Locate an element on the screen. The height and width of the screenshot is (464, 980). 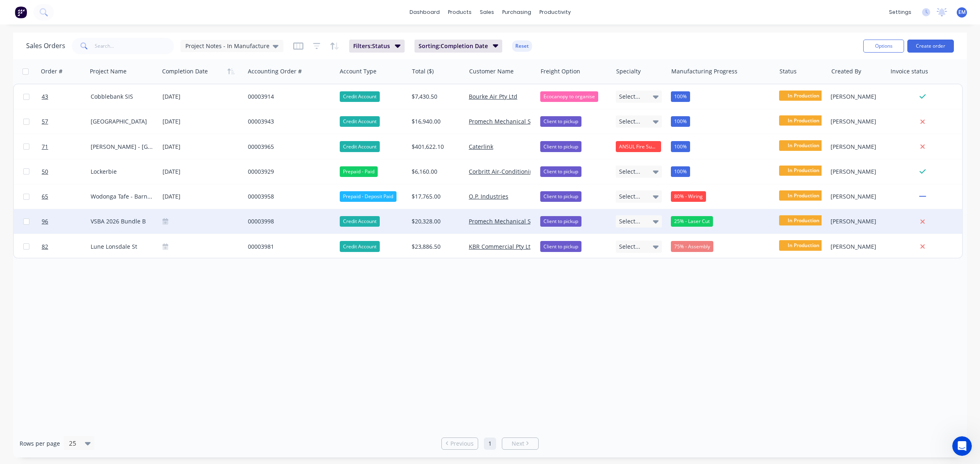
button: Filters:Status is located at coordinates (377, 46).